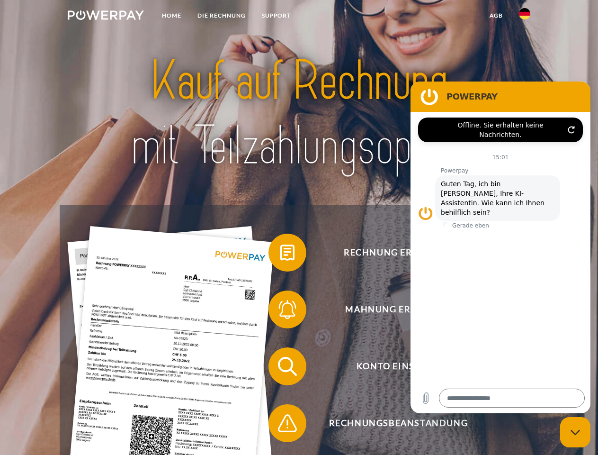  What do you see at coordinates (161, 48) in the screenshot?
I see `button: Verbindung aktualisieren` at bounding box center [161, 48].